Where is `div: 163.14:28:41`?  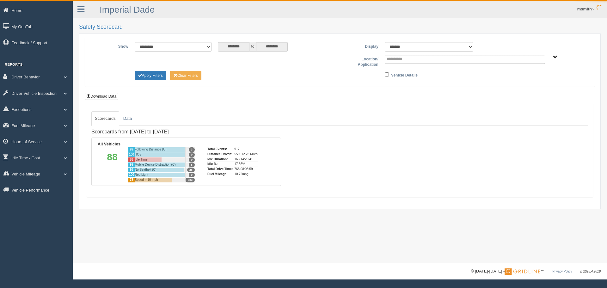
div: 163.14:28:41 is located at coordinates (246, 159).